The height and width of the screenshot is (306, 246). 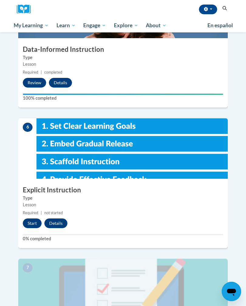 I want to click on span: My Learning, so click(x=31, y=25).